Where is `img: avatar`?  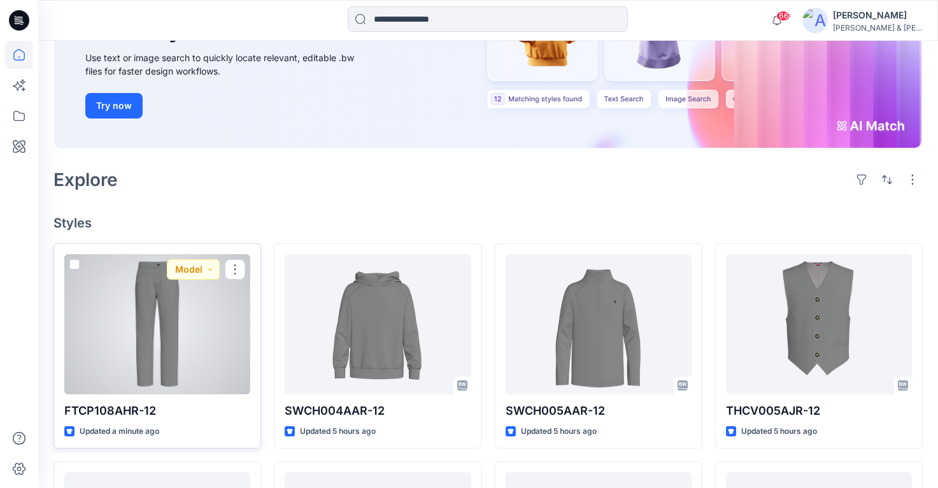 img: avatar is located at coordinates (815, 20).